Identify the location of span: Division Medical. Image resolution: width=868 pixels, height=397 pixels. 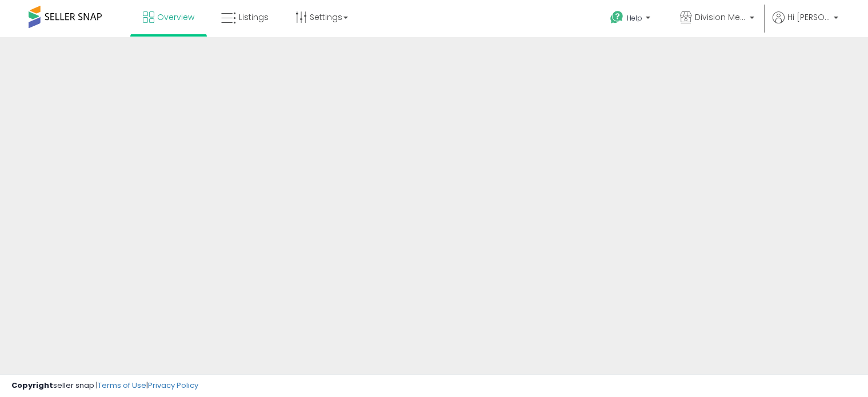
(720, 17).